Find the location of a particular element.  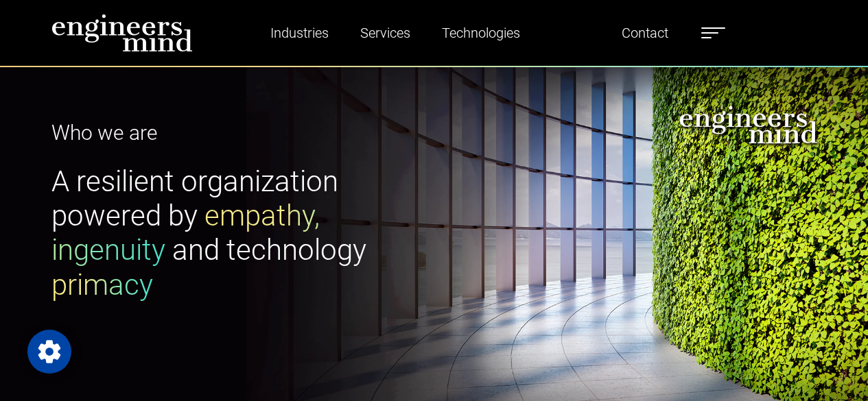

span: empathy, ingenuity is located at coordinates (185, 233).